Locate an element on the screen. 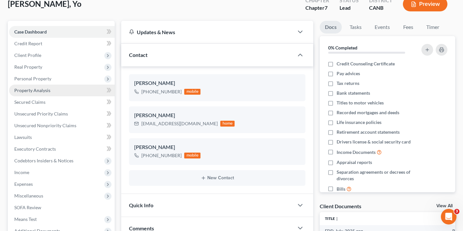 The height and width of the screenshot is (231, 463). span: 3 is located at coordinates (456, 211).